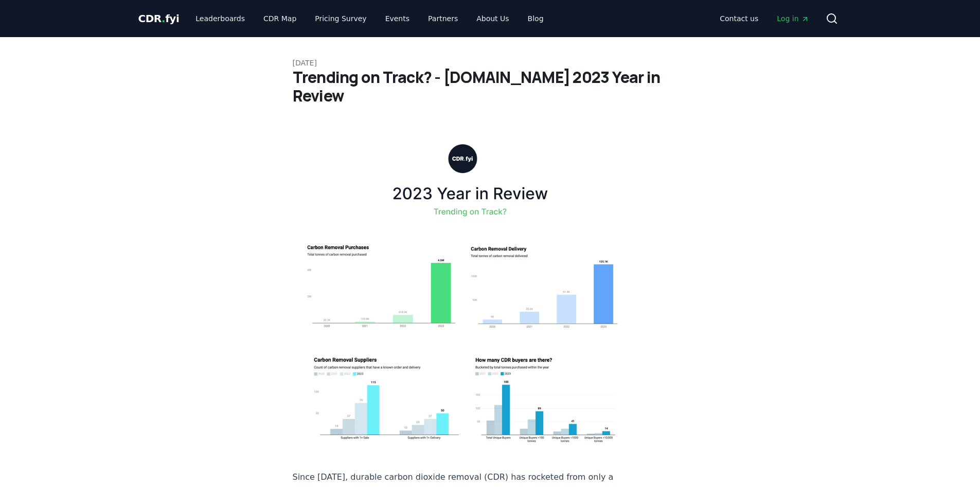  I want to click on span: CDR fyi, so click(159, 18).